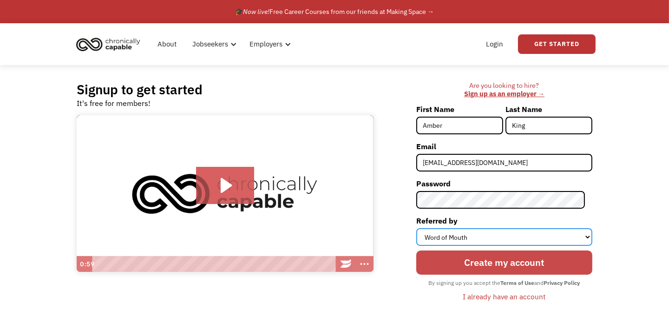  I want to click on a: Get Started, so click(556, 44).